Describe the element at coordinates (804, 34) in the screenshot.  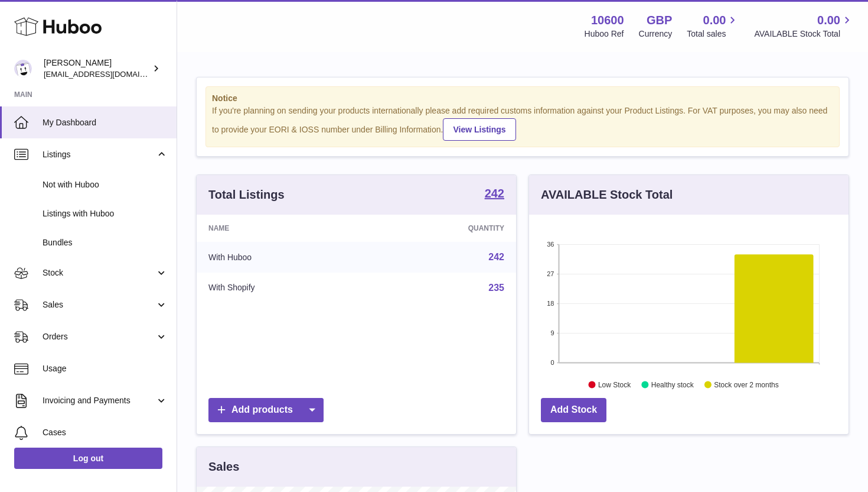
I see `span: AVAILABLE Stock Total` at that location.